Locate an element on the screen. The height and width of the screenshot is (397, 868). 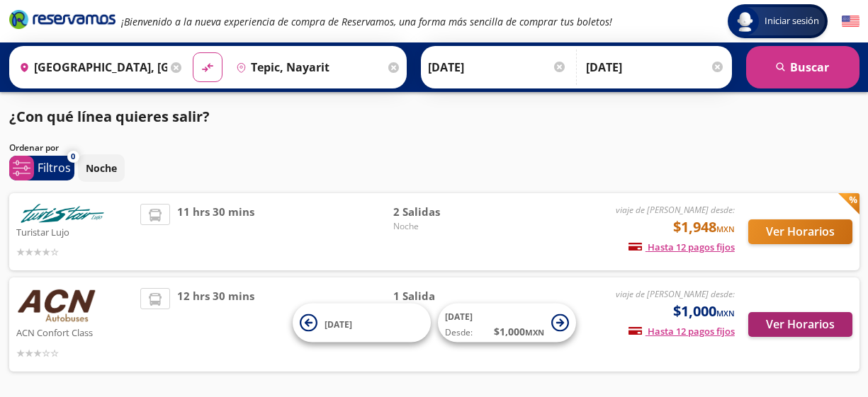
p: Turistar Lujo is located at coordinates (75, 232).